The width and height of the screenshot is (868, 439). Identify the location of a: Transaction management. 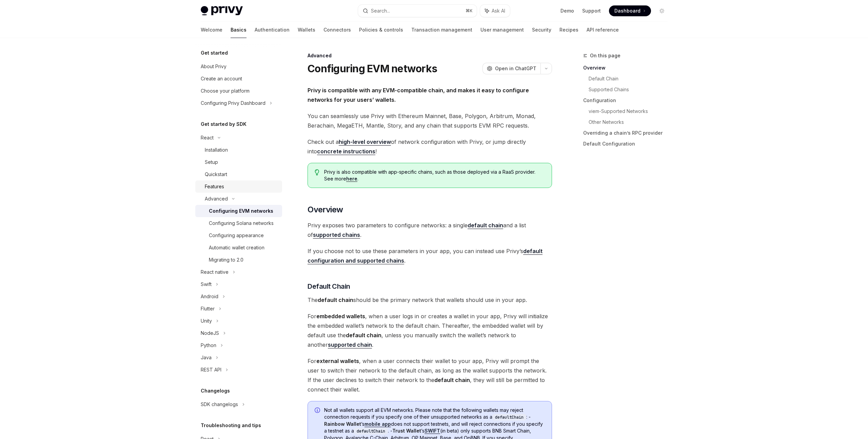
(442, 30).